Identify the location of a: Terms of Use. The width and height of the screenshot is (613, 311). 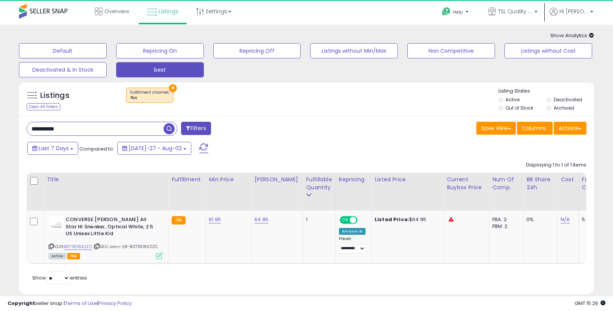
(81, 303).